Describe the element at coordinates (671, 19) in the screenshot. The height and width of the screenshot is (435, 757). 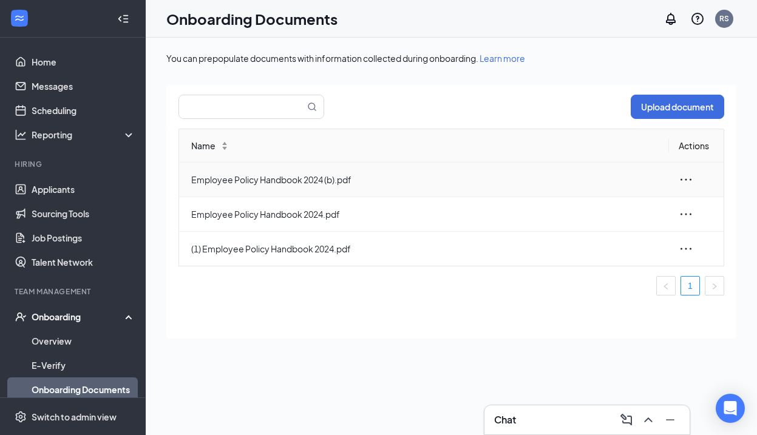
I see `svg: Notifications` at that location.